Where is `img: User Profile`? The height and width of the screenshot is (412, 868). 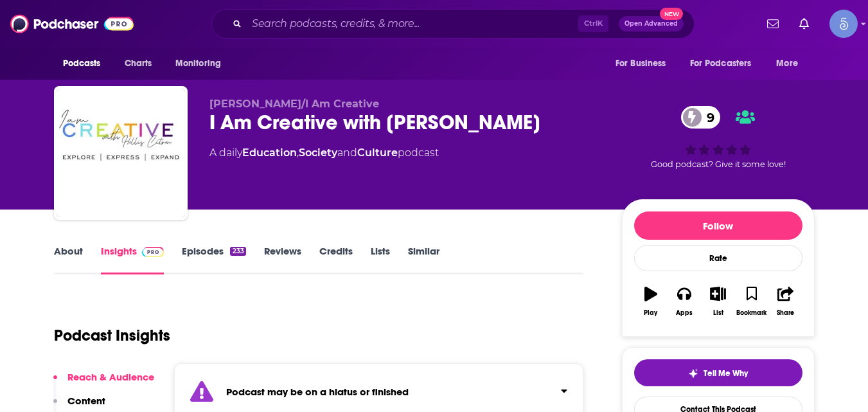
img: User Profile is located at coordinates (843, 24).